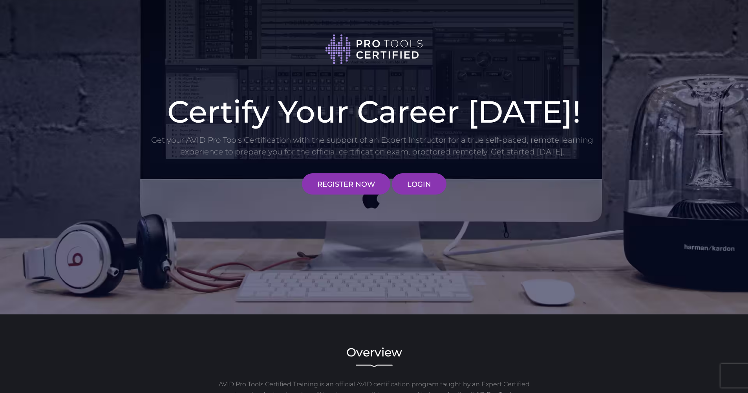 The width and height of the screenshot is (748, 393). I want to click on p: Get your AVID Pro Tools Certification with the support of an Expert Instructor for a true self-pa..., so click(372, 146).